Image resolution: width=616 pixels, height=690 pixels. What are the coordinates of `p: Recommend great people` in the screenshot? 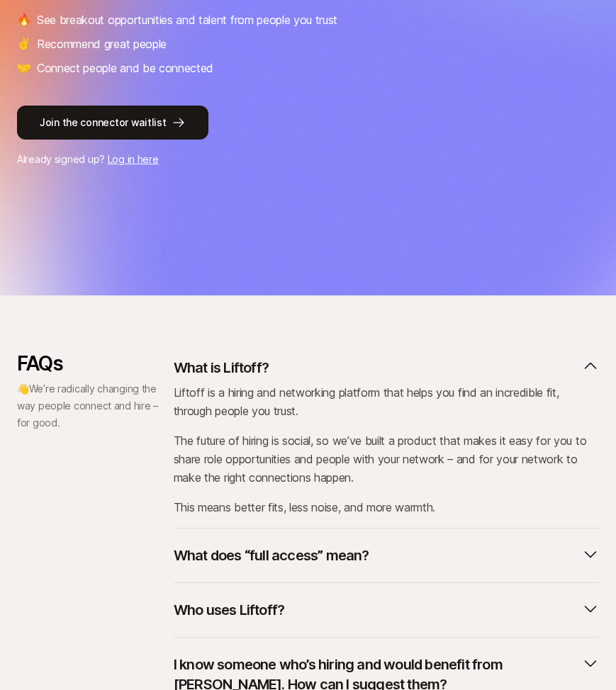 It's located at (101, 44).